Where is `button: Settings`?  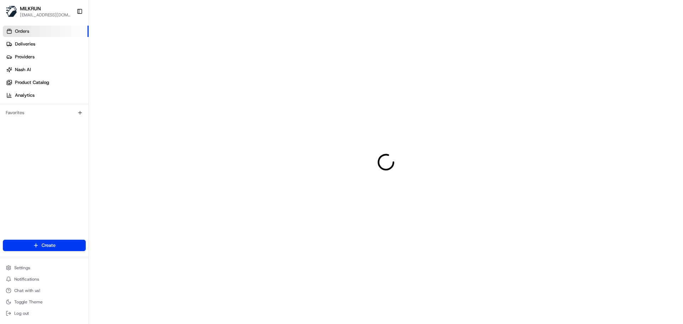
button: Settings is located at coordinates (44, 268).